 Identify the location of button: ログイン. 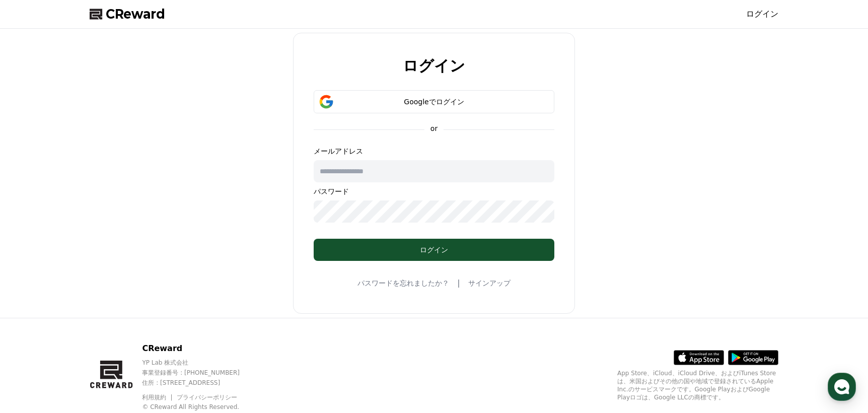
(434, 250).